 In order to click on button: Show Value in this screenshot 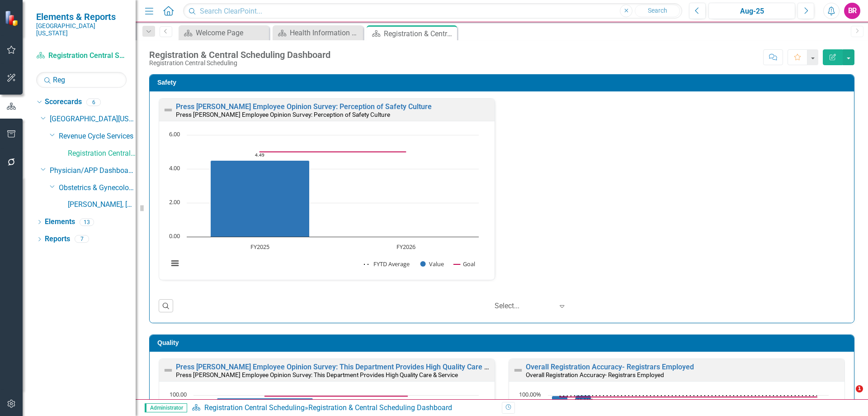, I will do `click(433, 264)`.